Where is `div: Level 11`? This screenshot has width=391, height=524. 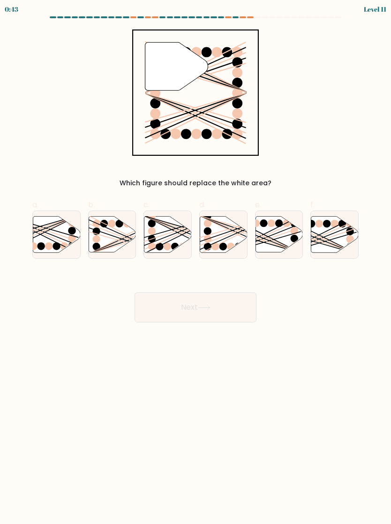
div: Level 11 is located at coordinates (375, 9).